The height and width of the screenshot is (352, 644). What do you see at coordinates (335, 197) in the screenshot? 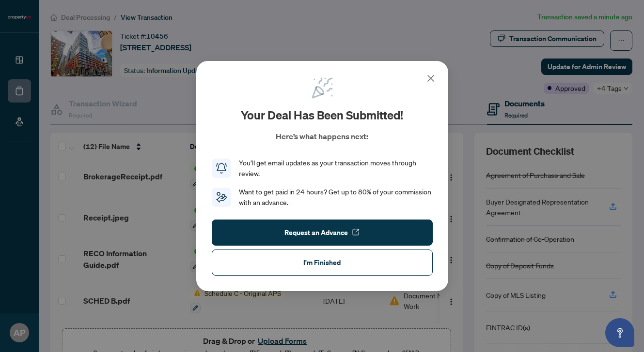
I see `div: Want to get paid in 24 hours? Get up to 80% of your commission with an advance.` at bounding box center [335, 197].